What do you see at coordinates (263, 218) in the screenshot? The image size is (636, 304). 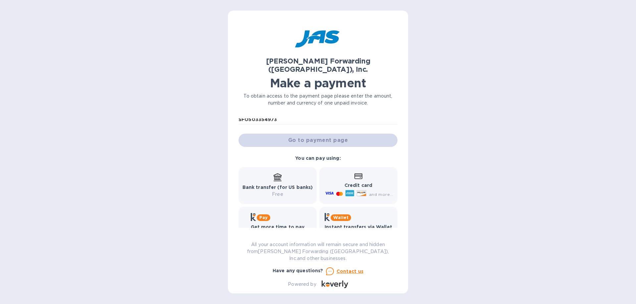 I see `b: Pay` at bounding box center [263, 218].